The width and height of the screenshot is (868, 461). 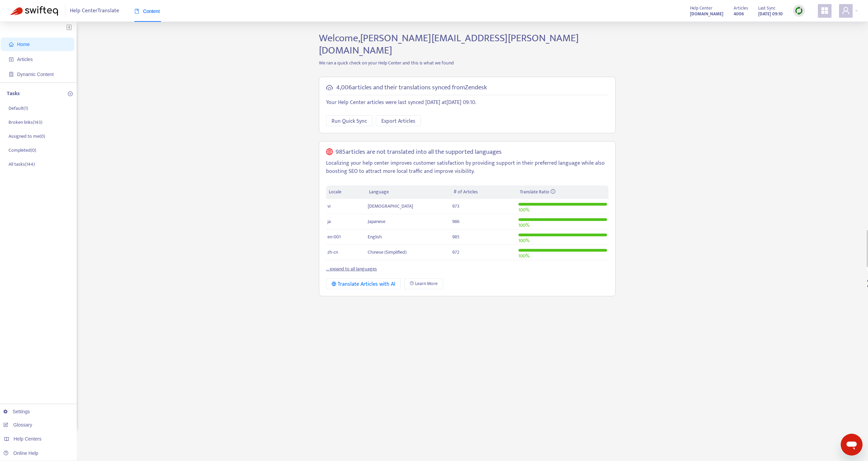 I want to click on span: Content, so click(x=147, y=12).